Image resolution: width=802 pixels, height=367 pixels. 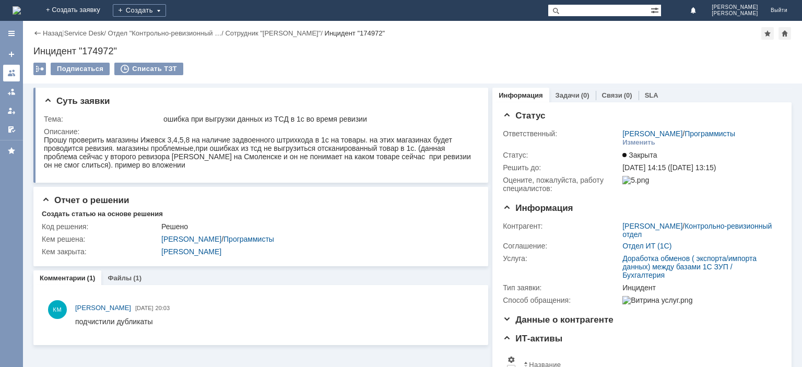 I want to click on div: ошибка при выгрузки данных из ТСД в 1с во время ревизии, so click(x=319, y=119).